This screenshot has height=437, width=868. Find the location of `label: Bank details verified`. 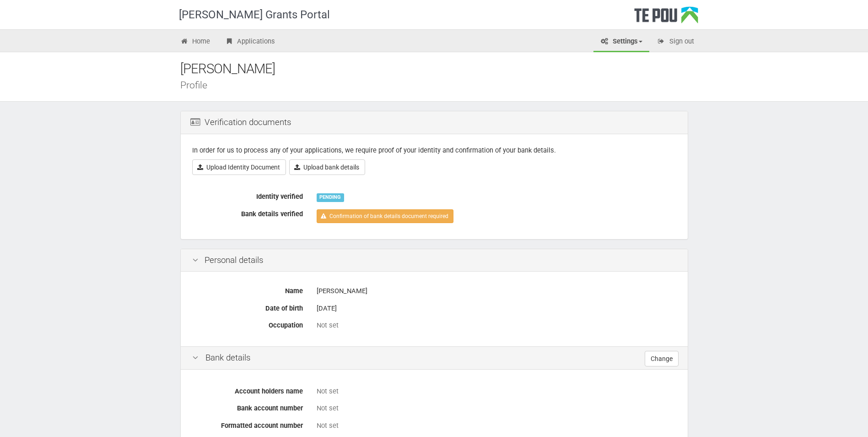

label: Bank details verified is located at coordinates (248, 213).